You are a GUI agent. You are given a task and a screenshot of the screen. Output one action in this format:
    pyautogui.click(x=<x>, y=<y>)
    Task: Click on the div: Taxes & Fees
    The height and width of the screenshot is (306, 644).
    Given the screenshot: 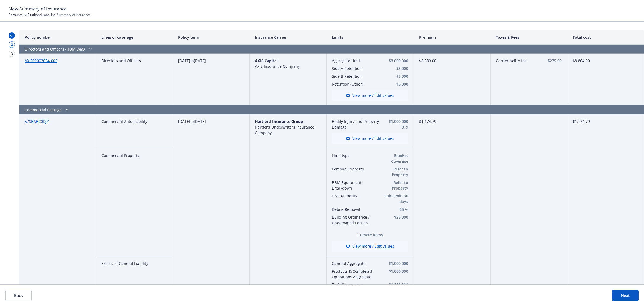 What is the action you would take?
    pyautogui.click(x=529, y=37)
    